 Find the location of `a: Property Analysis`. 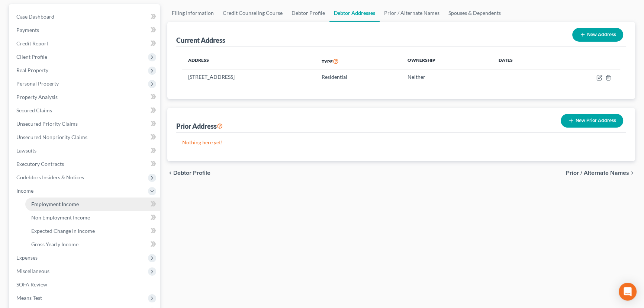

a: Property Analysis is located at coordinates (85, 97).